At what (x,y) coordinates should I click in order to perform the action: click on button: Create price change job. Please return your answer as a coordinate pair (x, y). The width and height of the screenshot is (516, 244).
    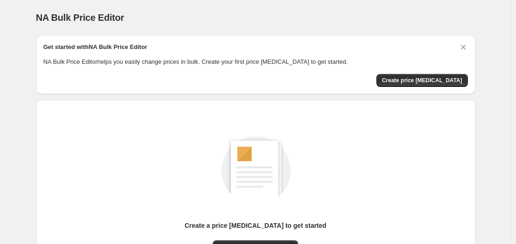
    Looking at the image, I should click on (422, 80).